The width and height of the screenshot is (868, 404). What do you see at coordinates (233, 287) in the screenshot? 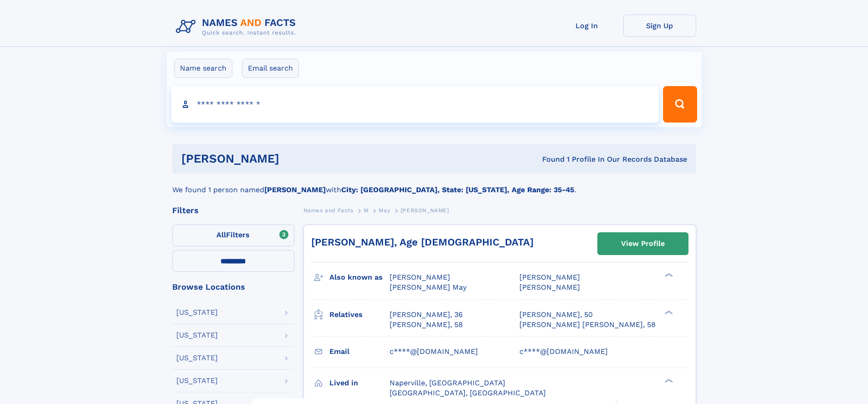
I see `div: Browse Locations` at bounding box center [233, 287].